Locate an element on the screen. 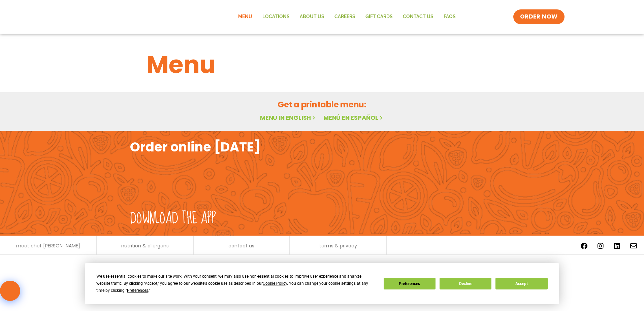 The height and width of the screenshot is (311, 644). span: nutrition & allergens is located at coordinates (145, 245).